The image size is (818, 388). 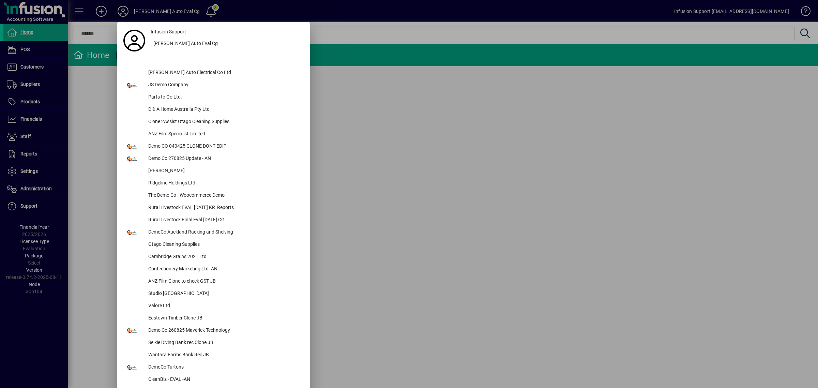 What do you see at coordinates (225, 85) in the screenshot?
I see `div: JS Demo Company` at bounding box center [225, 85].